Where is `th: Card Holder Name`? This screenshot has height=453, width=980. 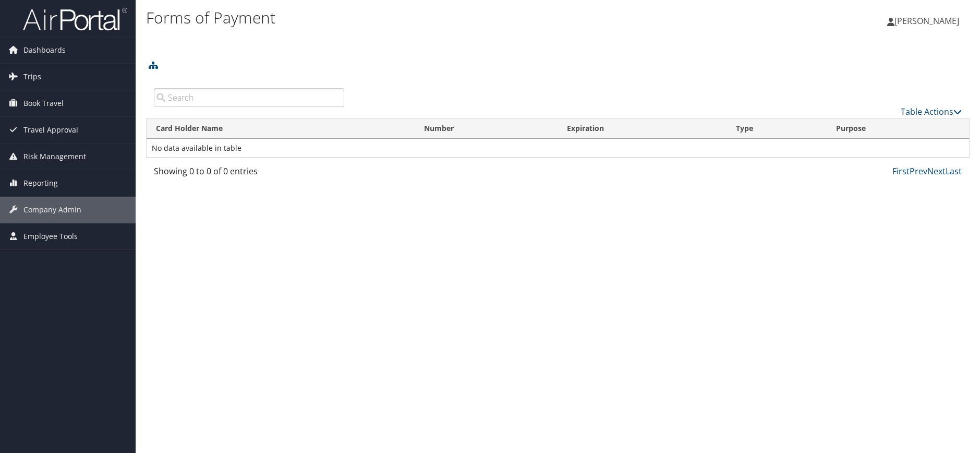
th: Card Holder Name is located at coordinates (281, 129).